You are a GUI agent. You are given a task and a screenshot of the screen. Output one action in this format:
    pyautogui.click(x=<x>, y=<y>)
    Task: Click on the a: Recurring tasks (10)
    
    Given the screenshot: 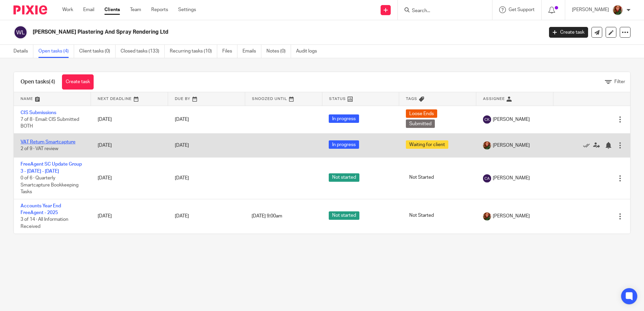 What is the action you would take?
    pyautogui.click(x=193, y=51)
    